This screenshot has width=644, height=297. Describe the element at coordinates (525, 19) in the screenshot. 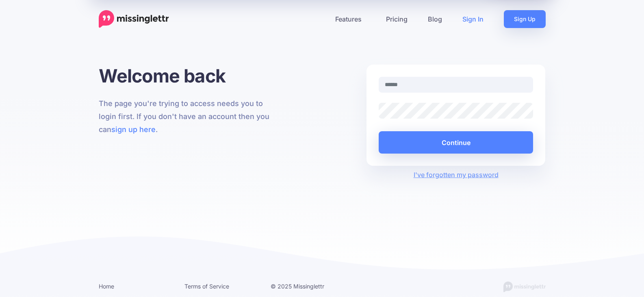

I see `a: Sign Up` at that location.